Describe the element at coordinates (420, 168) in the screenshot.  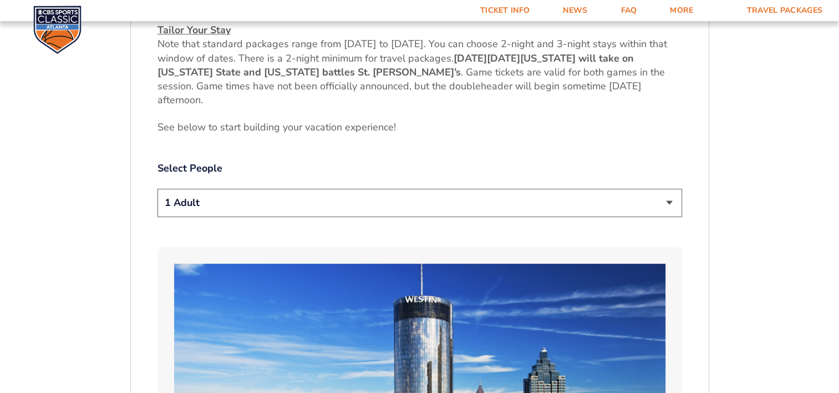
I see `label: Select People` at that location.